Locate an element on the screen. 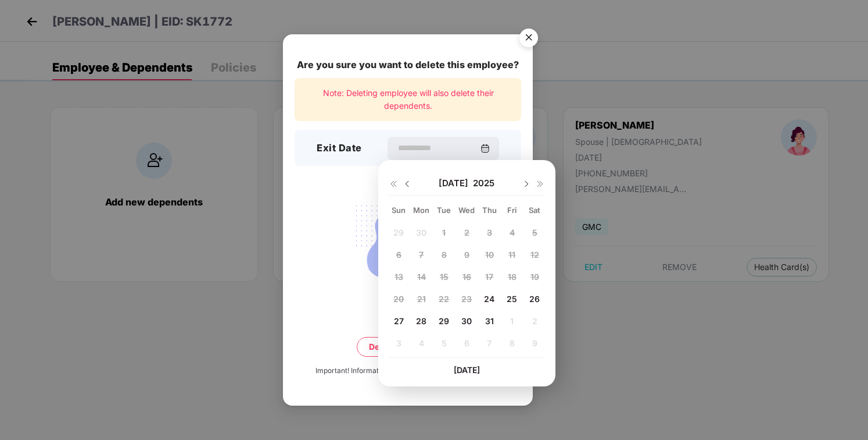 This screenshot has width=868, height=440. div: Tue is located at coordinates (444, 210).